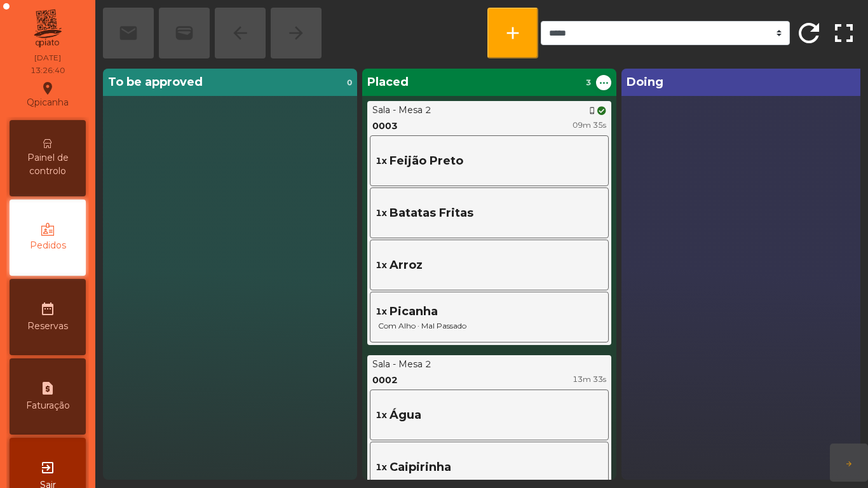 This screenshot has height=488, width=868. What do you see at coordinates (431, 213) in the screenshot?
I see `span: Batatas Fritas` at bounding box center [431, 213].